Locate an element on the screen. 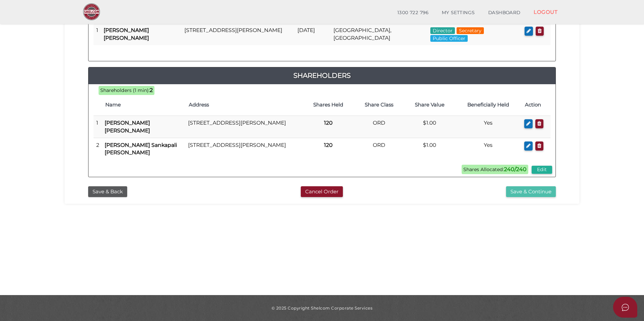 The image size is (644, 321). span: Public Officer is located at coordinates (449, 38).